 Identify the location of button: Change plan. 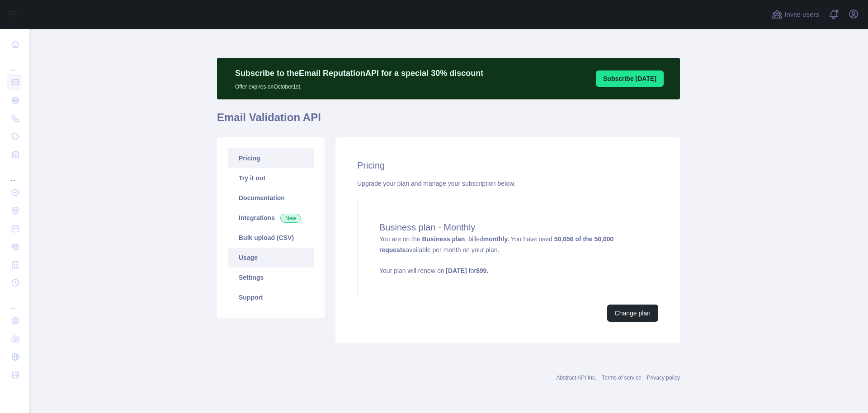
(632, 313).